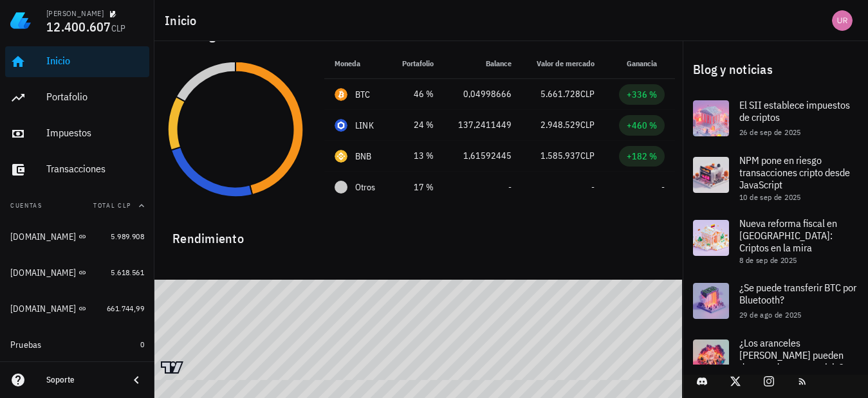 The image size is (868, 398). What do you see at coordinates (775, 70) in the screenshot?
I see `div: Blog y noticias` at bounding box center [775, 70].